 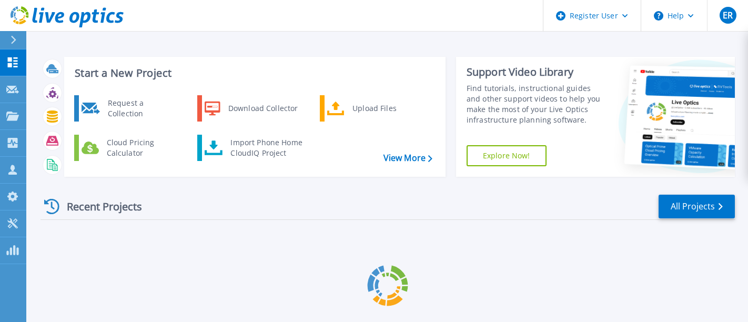 I want to click on div: Request a Collection, so click(x=141, y=108).